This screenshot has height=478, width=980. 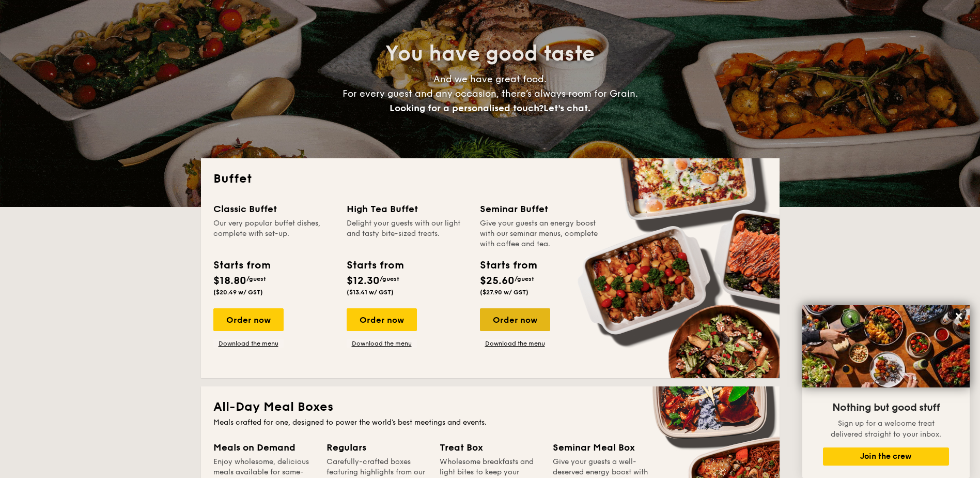 What do you see at coordinates (540, 208) in the screenshot?
I see `div: Seminar Buffet` at bounding box center [540, 208].